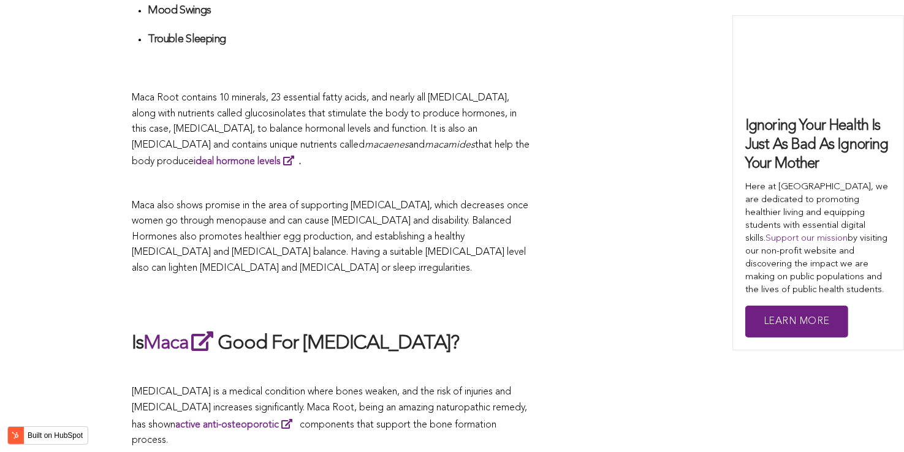  I want to click on a: ideal hormone levels, so click(246, 162).